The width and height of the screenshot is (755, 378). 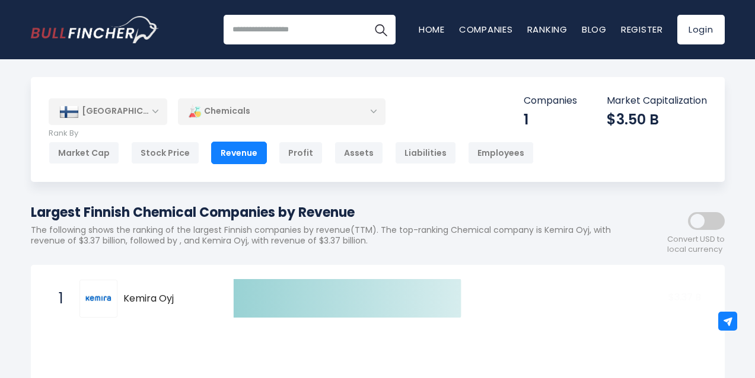 I want to click on div: Chemicals, so click(x=282, y=111).